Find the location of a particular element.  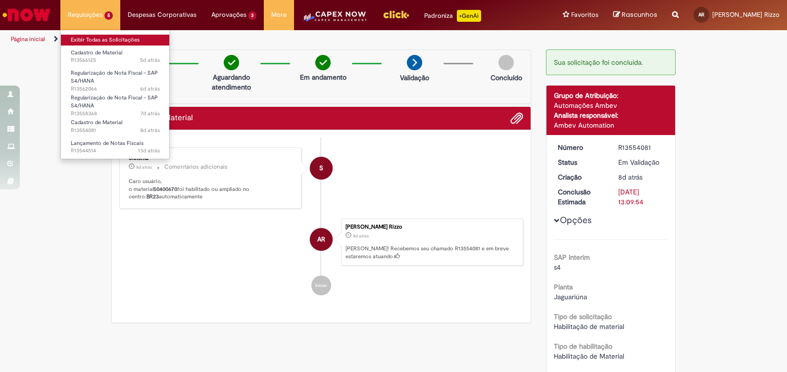

a: Exibir Todas as Solicitações is located at coordinates (115, 40).